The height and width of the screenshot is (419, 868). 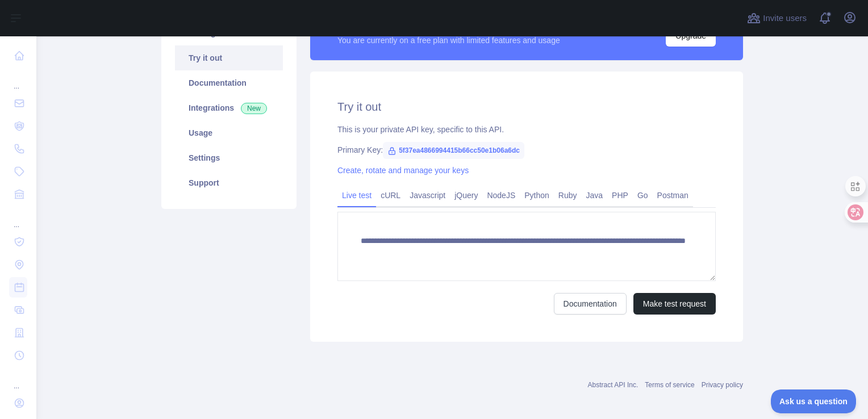 What do you see at coordinates (453, 151) in the screenshot?
I see `span: 5f37ea4866994415b66cc50e1b06a6dc` at bounding box center [453, 151].